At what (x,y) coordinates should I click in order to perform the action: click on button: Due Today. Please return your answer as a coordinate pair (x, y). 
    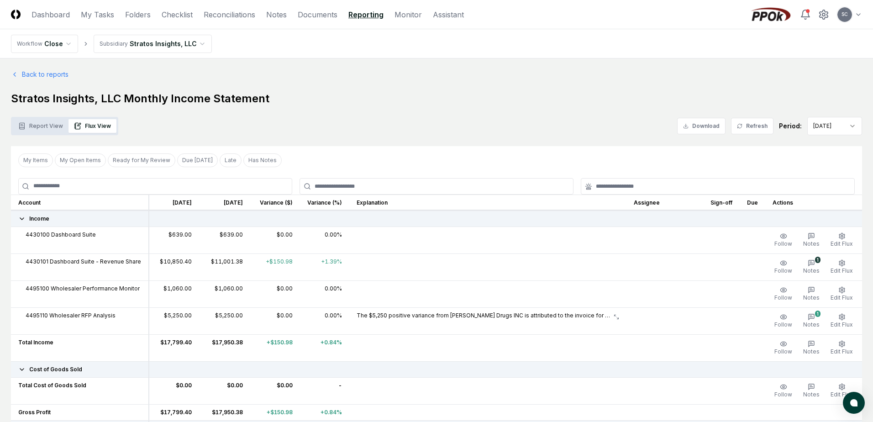
    Looking at the image, I should click on (197, 160).